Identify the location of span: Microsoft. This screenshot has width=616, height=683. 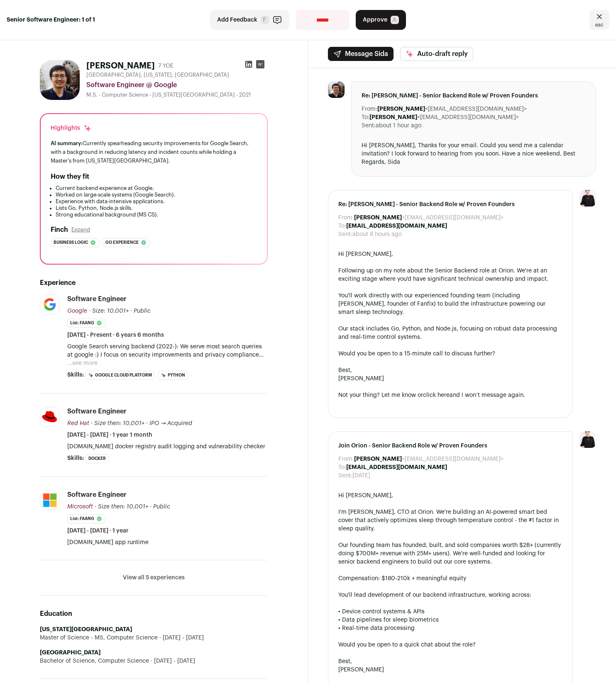
(80, 506).